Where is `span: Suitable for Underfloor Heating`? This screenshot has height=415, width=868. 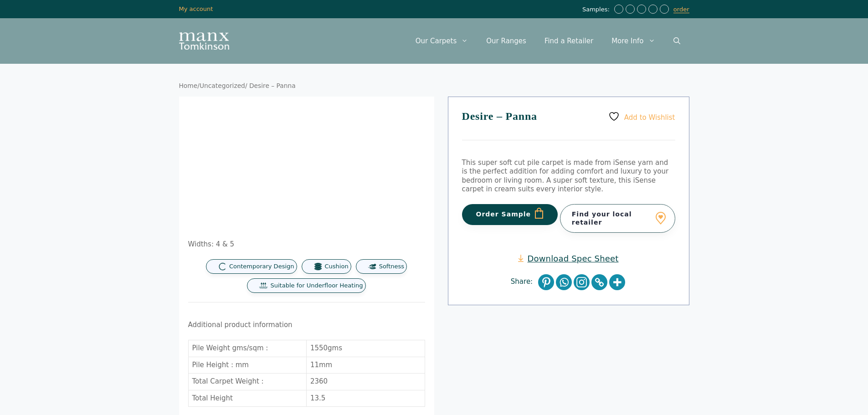
span: Suitable for Underfloor Heating is located at coordinates (316, 286).